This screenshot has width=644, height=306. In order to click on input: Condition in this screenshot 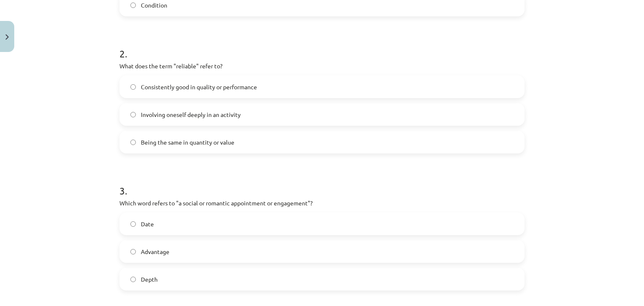, I will do `click(133, 5)`.